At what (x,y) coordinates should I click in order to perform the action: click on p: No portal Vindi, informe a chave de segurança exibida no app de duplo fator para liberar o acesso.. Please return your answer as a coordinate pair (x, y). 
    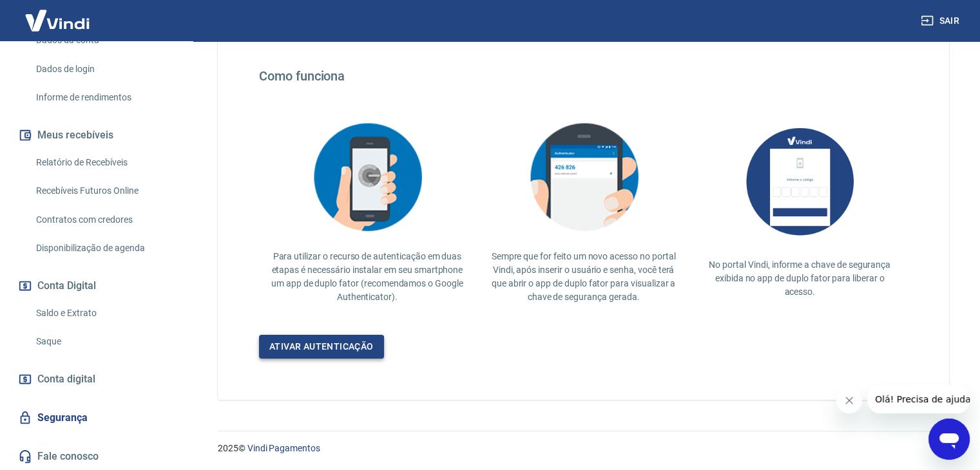
    Looking at the image, I should click on (800, 278).